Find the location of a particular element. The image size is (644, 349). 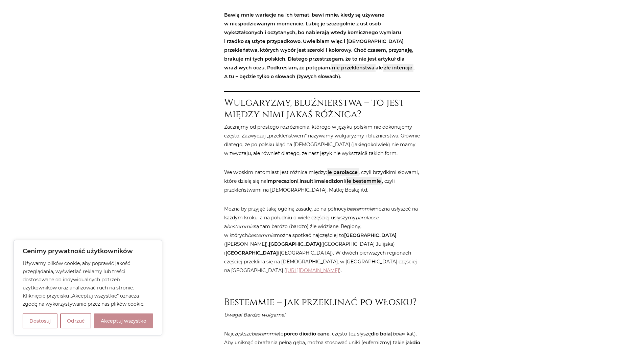

strong: insulti is located at coordinates (307, 181).